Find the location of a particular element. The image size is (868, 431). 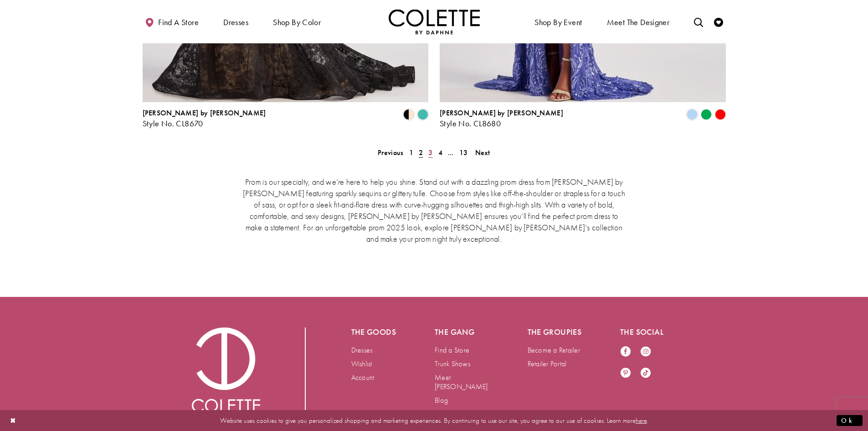

a: Trunk Shows is located at coordinates (453, 363).